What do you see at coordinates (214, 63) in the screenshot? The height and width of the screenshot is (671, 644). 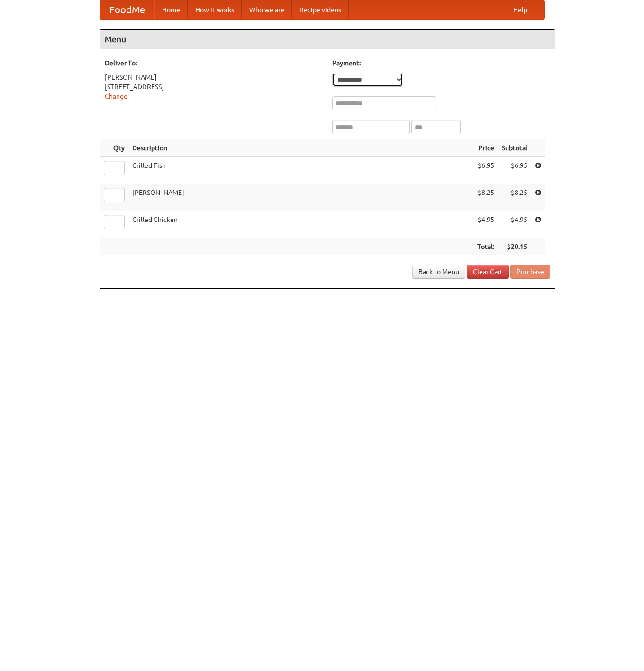 I see `h5: Deliver To:` at bounding box center [214, 63].